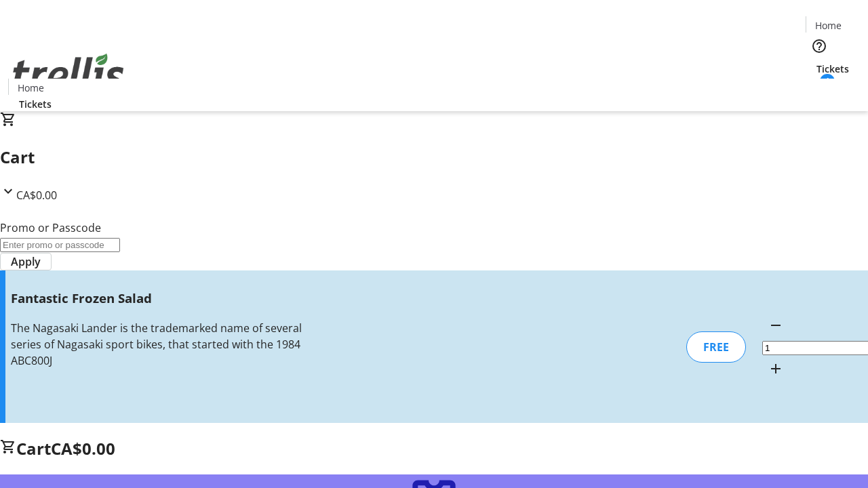 The width and height of the screenshot is (868, 488). What do you see at coordinates (716, 347) in the screenshot?
I see `div: FREE` at bounding box center [716, 347].